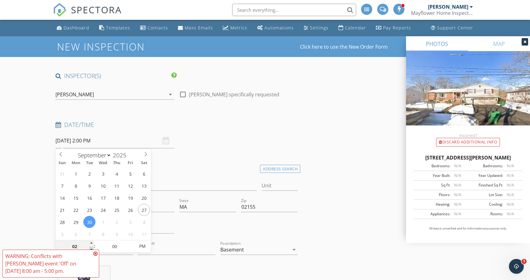 Image resolution: width=530 pixels, height=280 pixels. Describe the element at coordinates (122, 155) in the screenshot. I see `input: Year` at that location.